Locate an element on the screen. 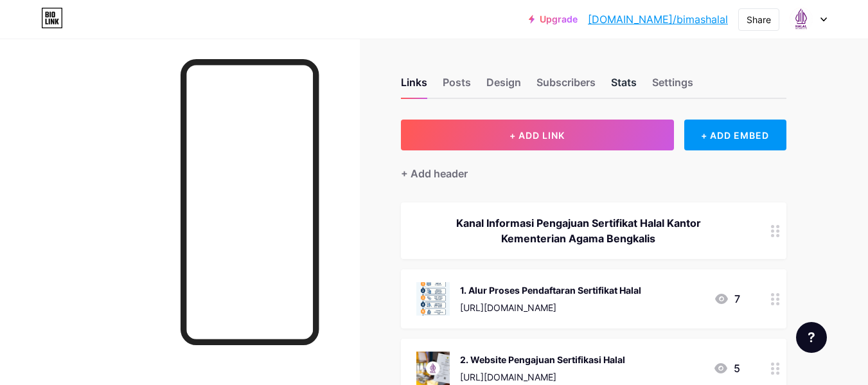  div: Subscribers is located at coordinates (566, 86).